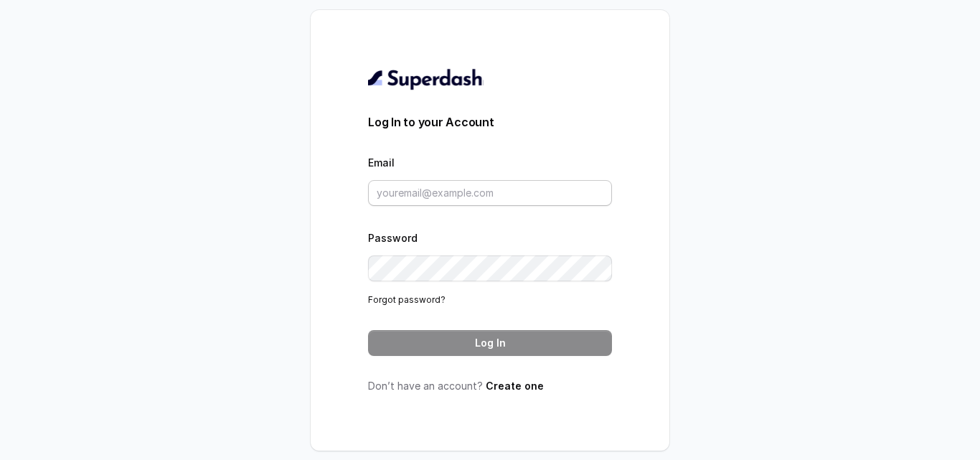 The image size is (980, 460). Describe the element at coordinates (490, 342) in the screenshot. I see `button: Log In` at that location.